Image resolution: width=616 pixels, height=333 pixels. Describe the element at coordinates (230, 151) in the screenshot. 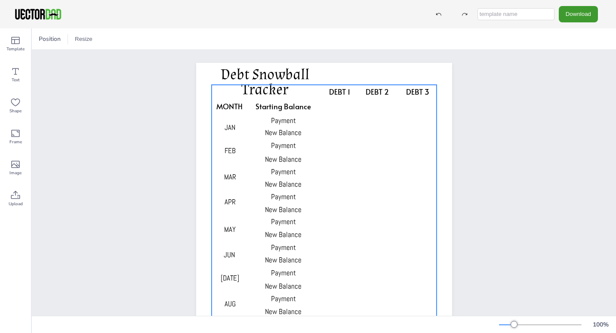

I see `span: FEB` at that location.